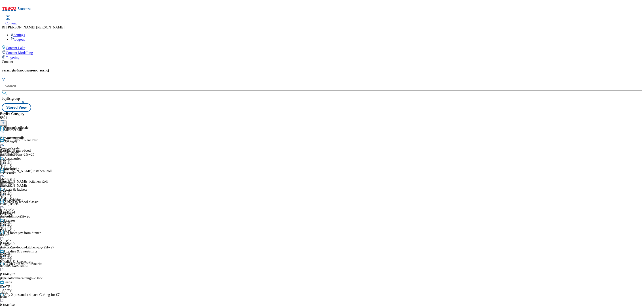  I want to click on span: Content Lake, so click(15, 48).